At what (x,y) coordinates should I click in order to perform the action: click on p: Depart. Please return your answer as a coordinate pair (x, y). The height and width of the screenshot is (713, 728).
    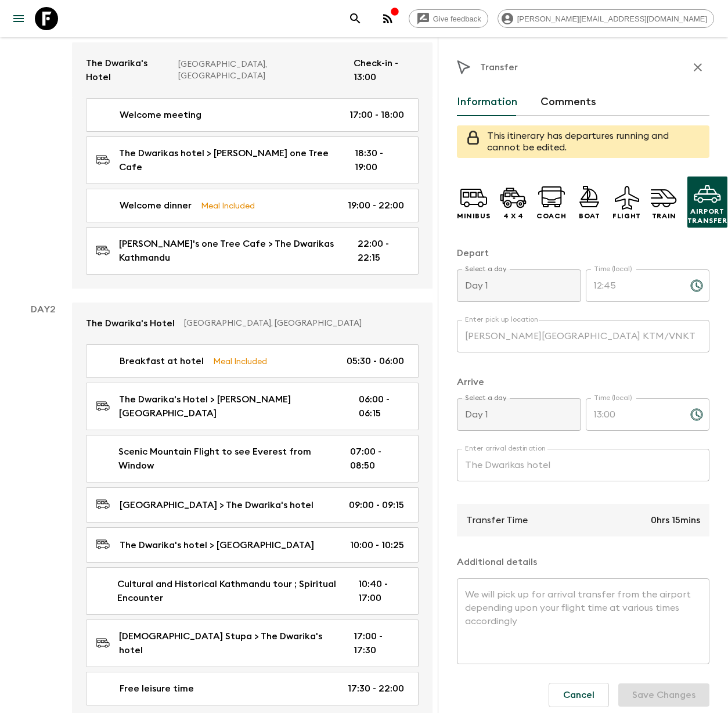
    Looking at the image, I should click on (583, 253).